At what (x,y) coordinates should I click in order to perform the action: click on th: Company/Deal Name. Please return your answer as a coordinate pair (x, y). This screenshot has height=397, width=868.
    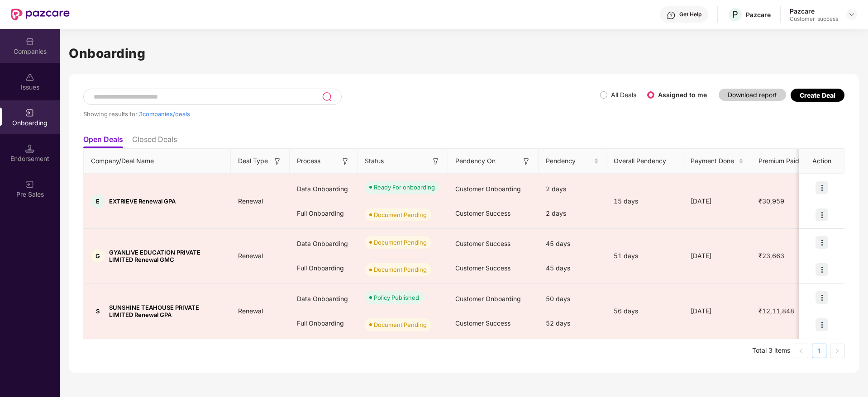
    Looking at the image, I should click on (157, 161).